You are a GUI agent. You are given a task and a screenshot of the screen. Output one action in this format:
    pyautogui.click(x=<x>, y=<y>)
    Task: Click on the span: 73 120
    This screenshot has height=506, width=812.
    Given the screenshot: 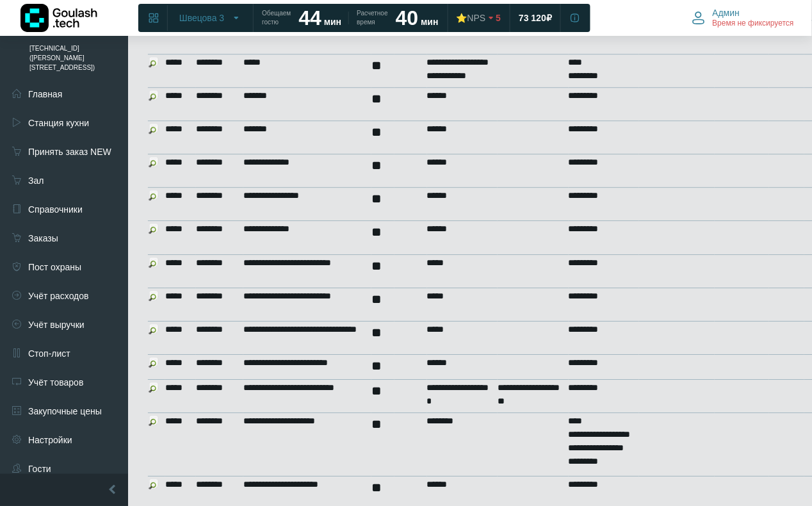 What is the action you would take?
    pyautogui.click(x=533, y=18)
    